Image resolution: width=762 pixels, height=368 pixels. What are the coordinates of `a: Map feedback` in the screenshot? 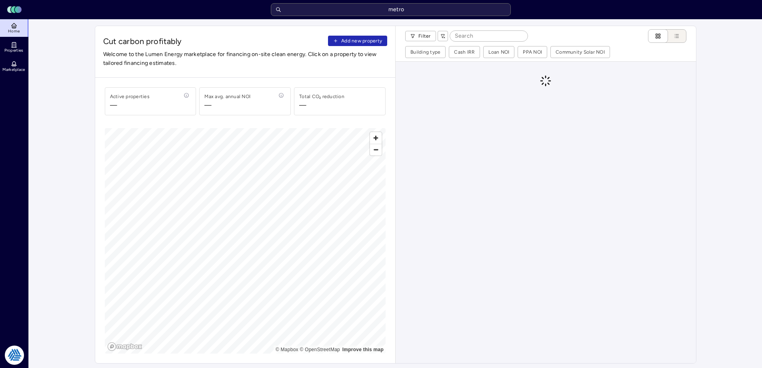 It's located at (363, 349).